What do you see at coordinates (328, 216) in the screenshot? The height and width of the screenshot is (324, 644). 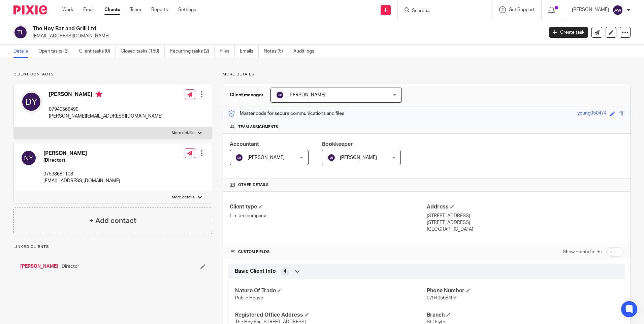 I see `p: Limited company` at bounding box center [328, 216].